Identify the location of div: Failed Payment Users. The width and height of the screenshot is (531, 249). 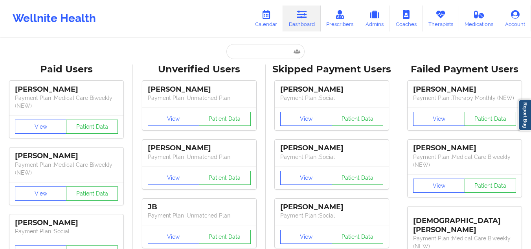
(465, 69).